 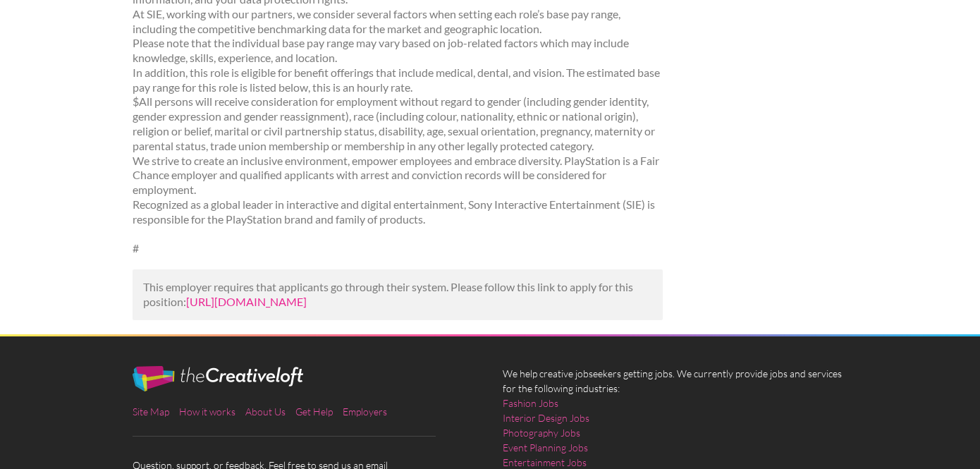 What do you see at coordinates (546, 418) in the screenshot?
I see `a: Interior Design Jobs` at bounding box center [546, 418].